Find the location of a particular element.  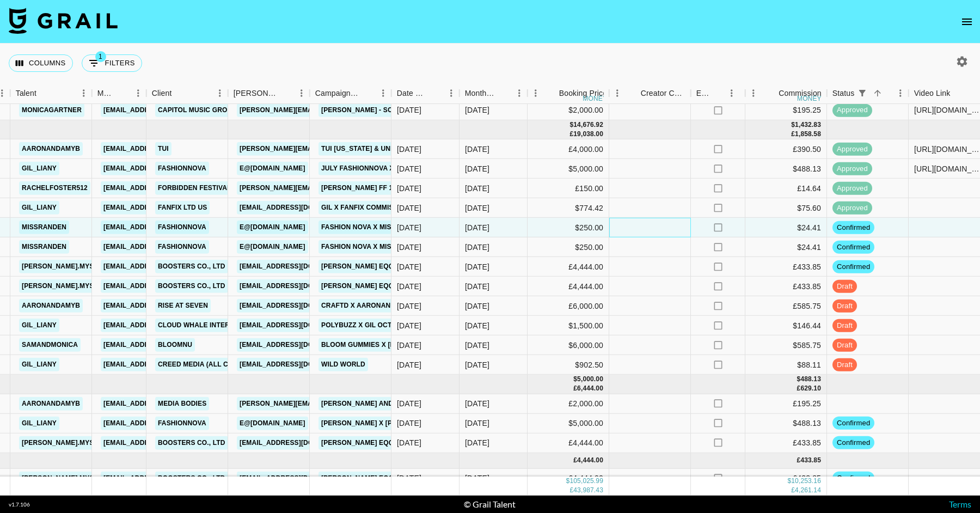

button: Select columns is located at coordinates (41, 63).